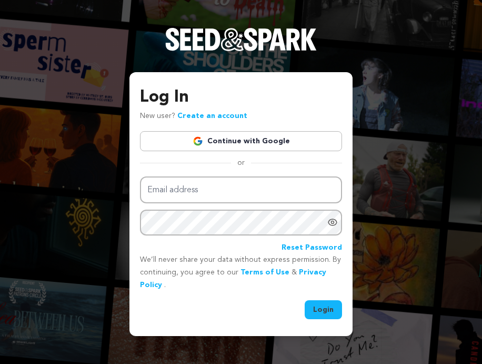  Describe the element at coordinates (212, 116) in the screenshot. I see `a: Create an account` at that location.